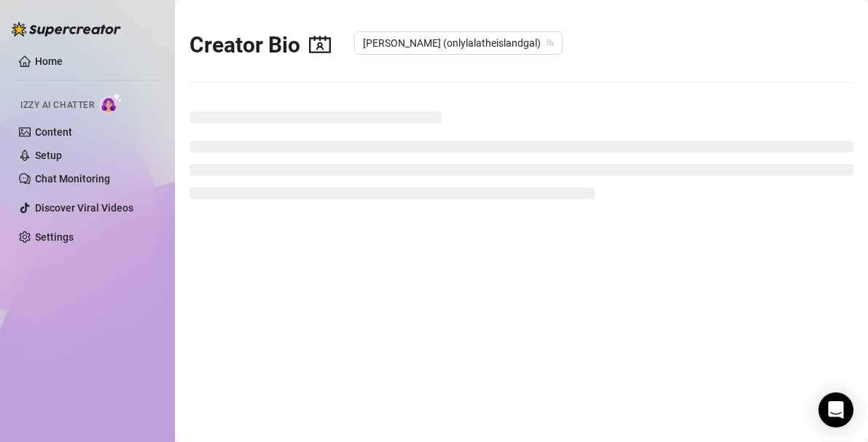 This screenshot has height=442, width=868. I want to click on h2: Creator Bio, so click(260, 45).